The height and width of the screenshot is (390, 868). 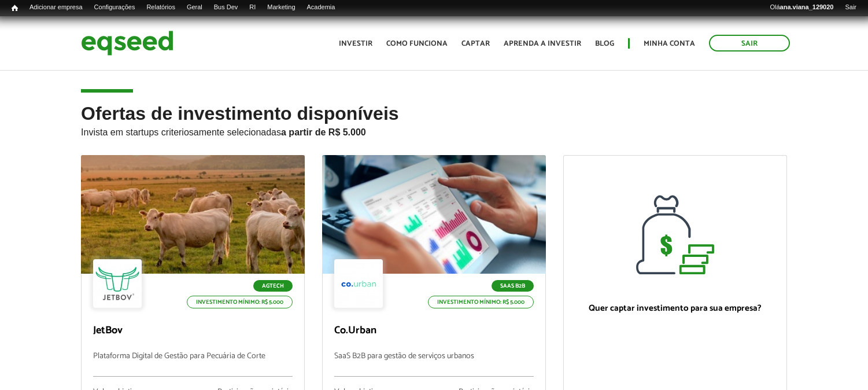 What do you see at coordinates (475, 44) in the screenshot?
I see `a: Captar` at bounding box center [475, 44].